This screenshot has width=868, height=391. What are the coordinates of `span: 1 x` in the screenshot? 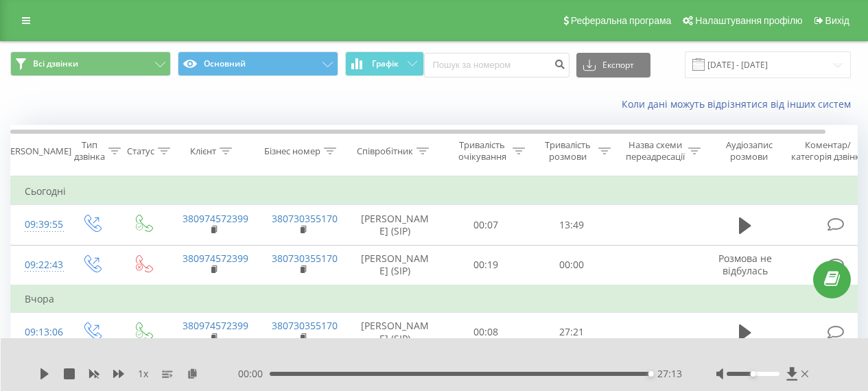 It's located at (143, 374).